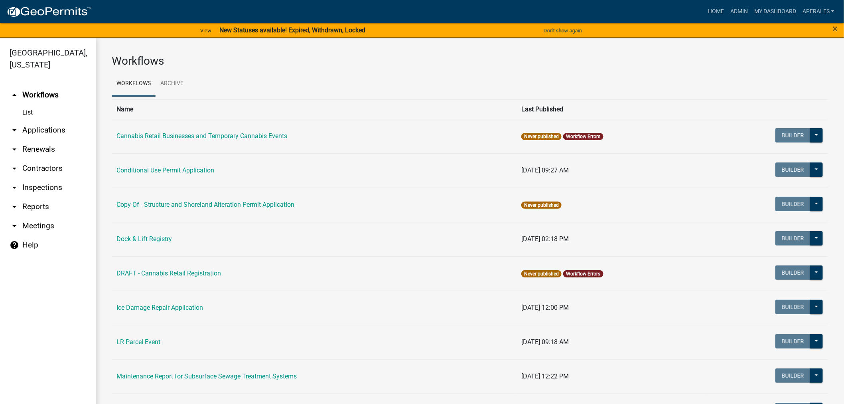  What do you see at coordinates (134, 84) in the screenshot?
I see `a: Workflows` at bounding box center [134, 84].